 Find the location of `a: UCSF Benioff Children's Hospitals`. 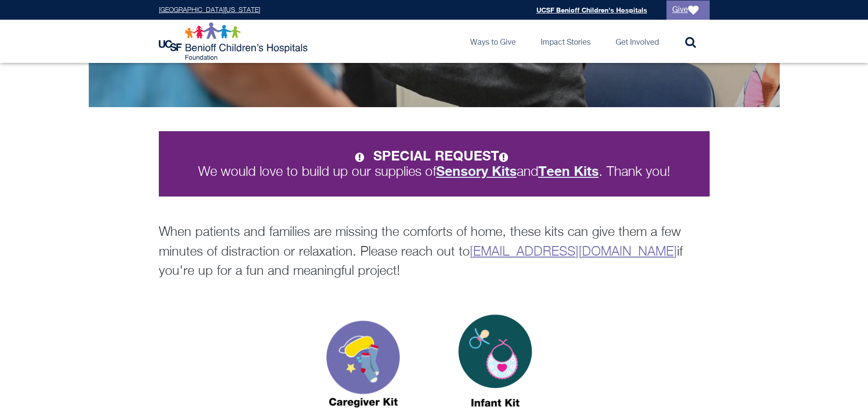

a: UCSF Benioff Children's Hospitals is located at coordinates (591, 10).